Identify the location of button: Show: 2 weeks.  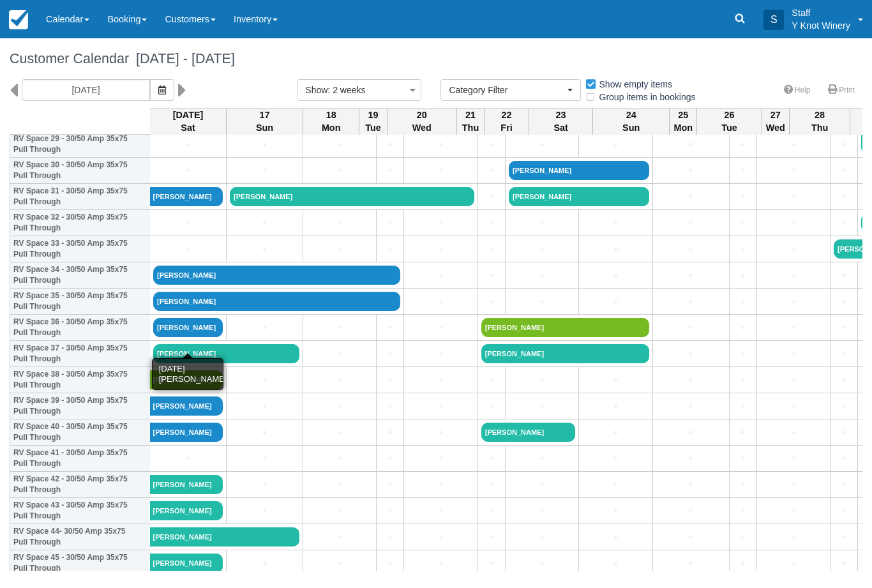
(359, 90).